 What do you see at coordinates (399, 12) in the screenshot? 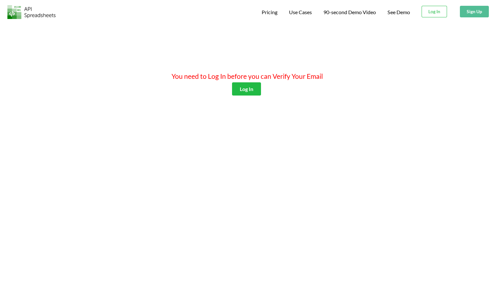
I see `a: See Demo` at bounding box center [399, 12].